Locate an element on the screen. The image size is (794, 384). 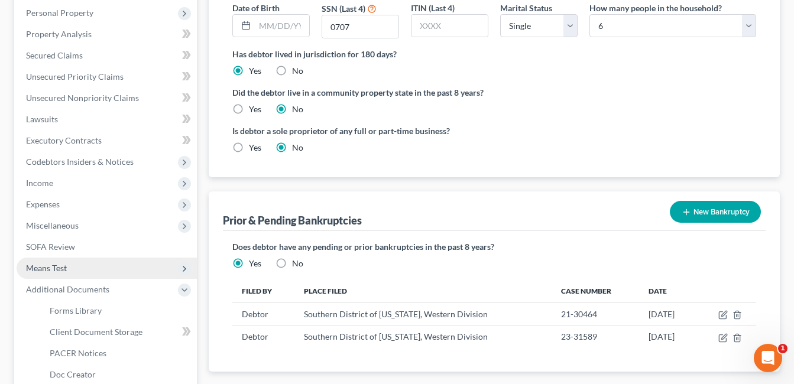
button: New Bankruptcy is located at coordinates (716, 212).